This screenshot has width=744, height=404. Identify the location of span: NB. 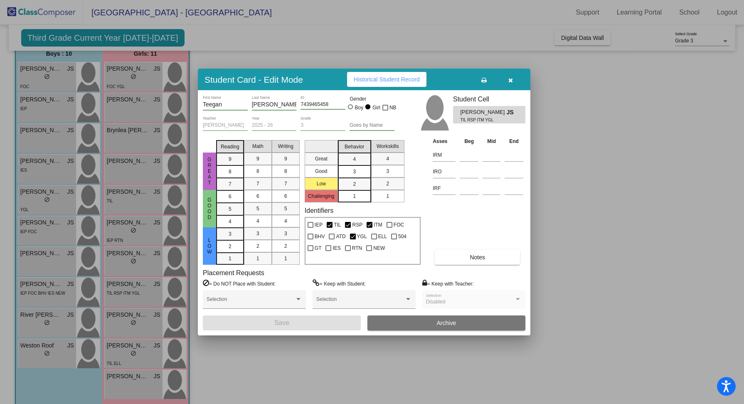
(393, 108).